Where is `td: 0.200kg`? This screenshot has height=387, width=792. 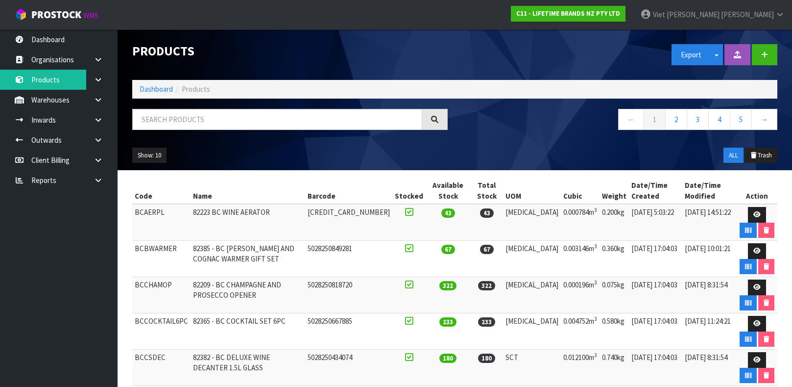
td: 0.200kg is located at coordinates (615, 222).